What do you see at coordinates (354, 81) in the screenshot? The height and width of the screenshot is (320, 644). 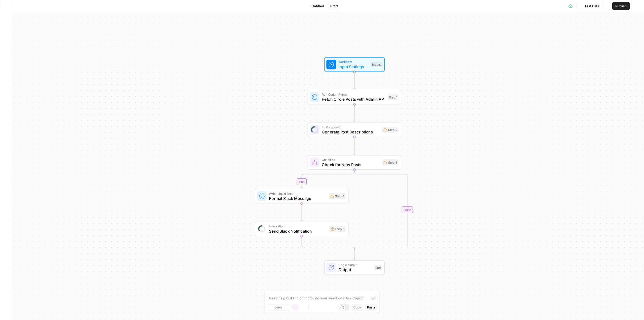 I see `g: Edge from start to step_1` at bounding box center [354, 81].